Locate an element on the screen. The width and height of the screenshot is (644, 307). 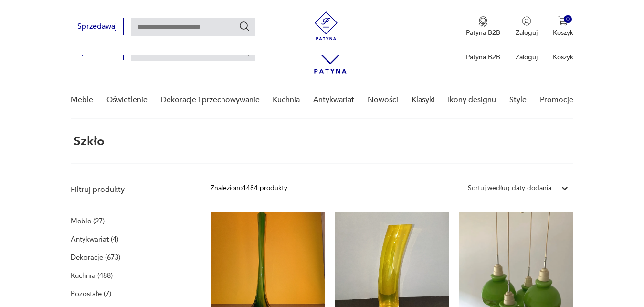
img: Ikona medalu is located at coordinates (483, 22).